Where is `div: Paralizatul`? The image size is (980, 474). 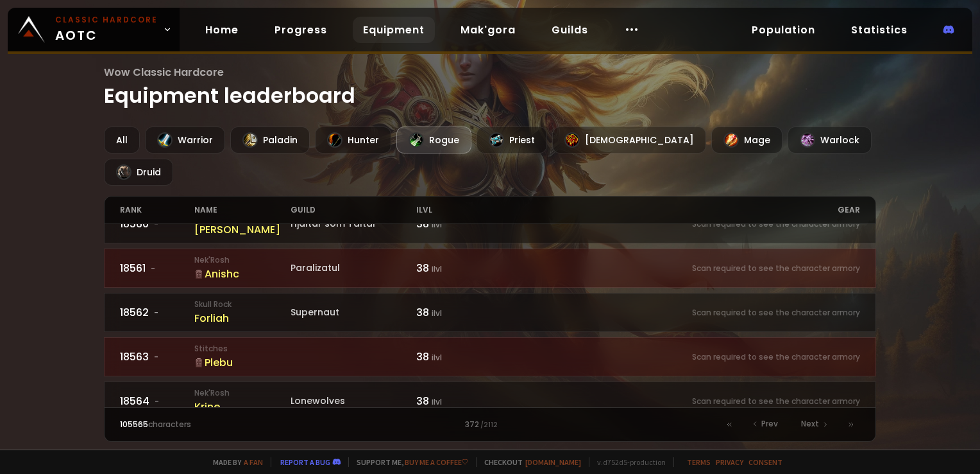 div: Paralizatul is located at coordinates (354, 268).